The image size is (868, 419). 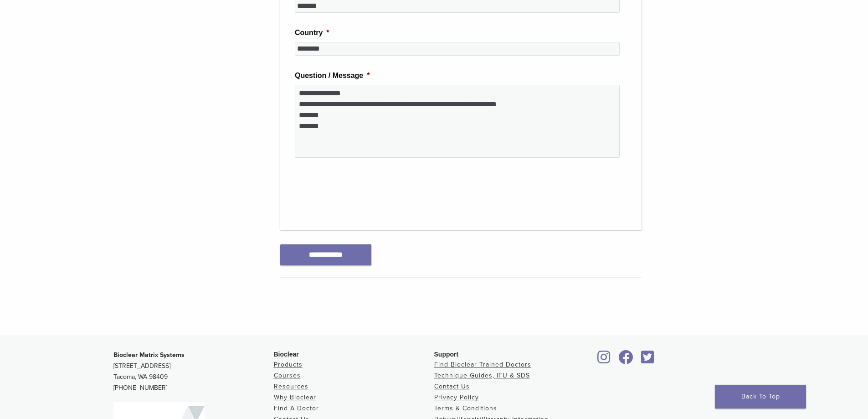 I want to click on span: Support, so click(x=447, y=354).